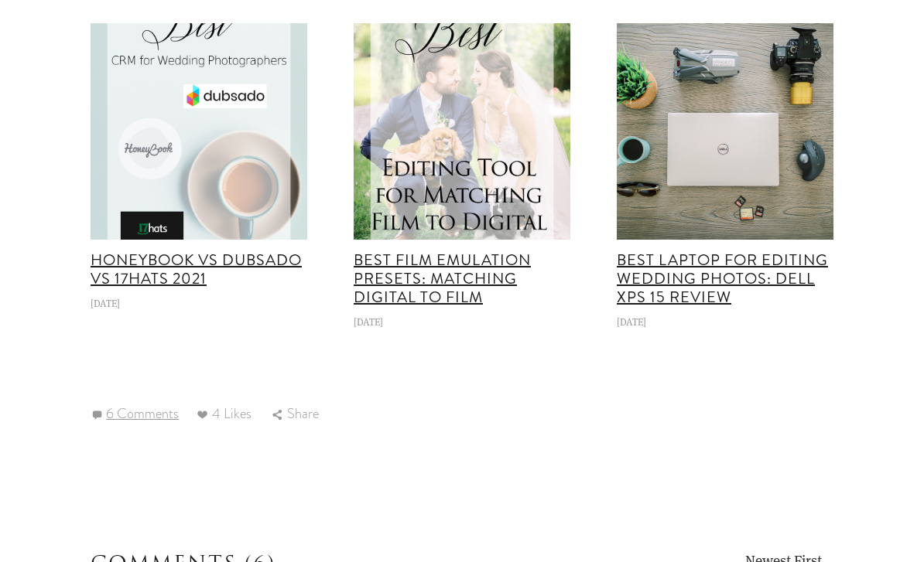  Describe the element at coordinates (199, 132) in the screenshot. I see `a: Honeybook-vs-Dubsado-vs-17hats-blog-post-v2.jpg` at that location.